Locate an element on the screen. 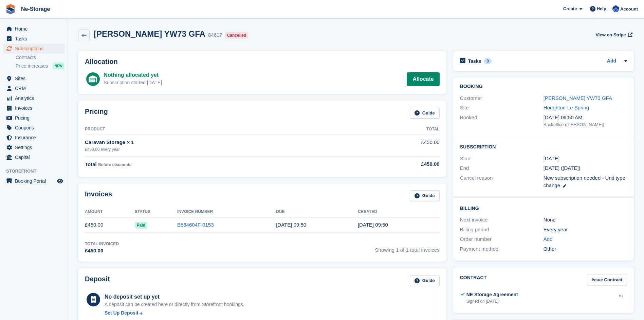  th: Product is located at coordinates (214, 129).